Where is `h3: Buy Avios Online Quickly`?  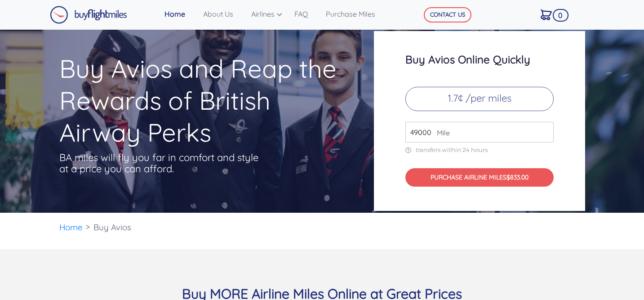
h3: Buy Avios Online Quickly is located at coordinates (479, 59).